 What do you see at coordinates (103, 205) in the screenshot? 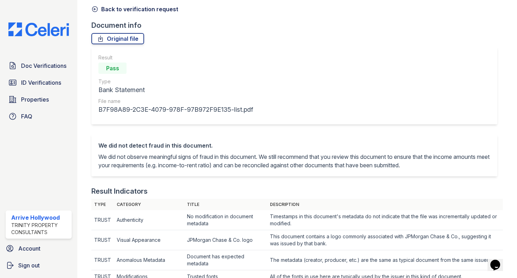
I see `th: Type` at bounding box center [103, 205].